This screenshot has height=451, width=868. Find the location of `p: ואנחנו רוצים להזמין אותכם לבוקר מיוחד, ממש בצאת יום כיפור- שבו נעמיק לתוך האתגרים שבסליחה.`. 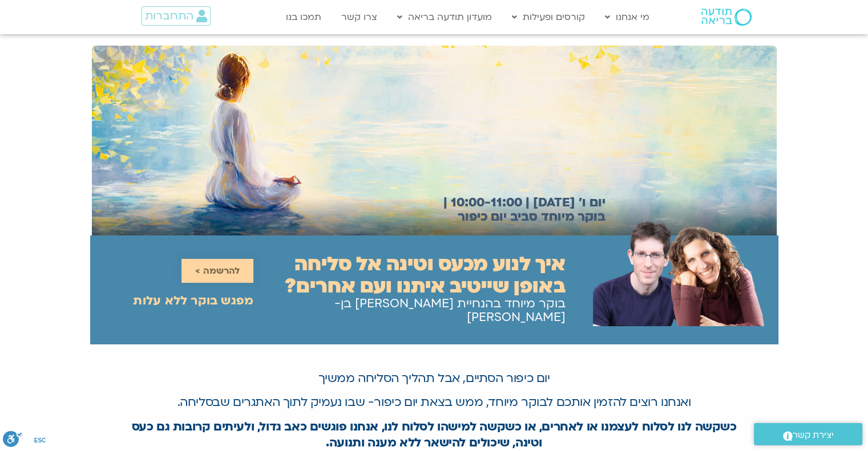

p: ואנחנו רוצים להזמין אותכם לבוקר מיוחד, ממש בצאת יום כיפור- שבו נעמיק לתוך האתגרים שבסליחה. is located at coordinates (434, 403).